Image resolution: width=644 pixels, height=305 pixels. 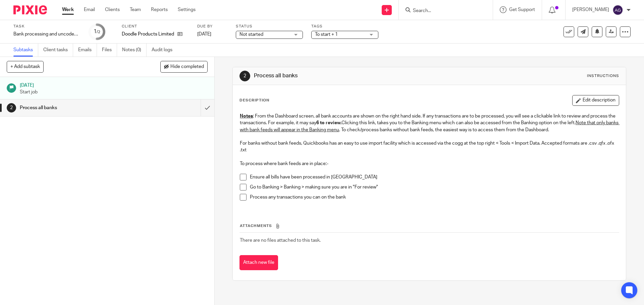 I want to click on label: Tags, so click(x=345, y=26).